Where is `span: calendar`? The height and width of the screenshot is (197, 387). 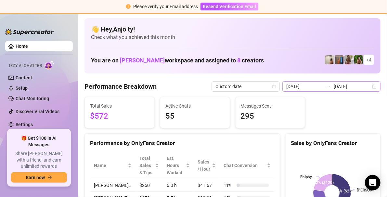 span: calendar is located at coordinates (274, 86).